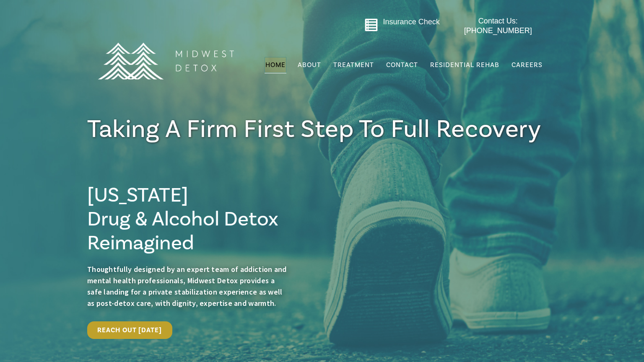 This screenshot has height=362, width=644. I want to click on span: Treatment, so click(353, 65).